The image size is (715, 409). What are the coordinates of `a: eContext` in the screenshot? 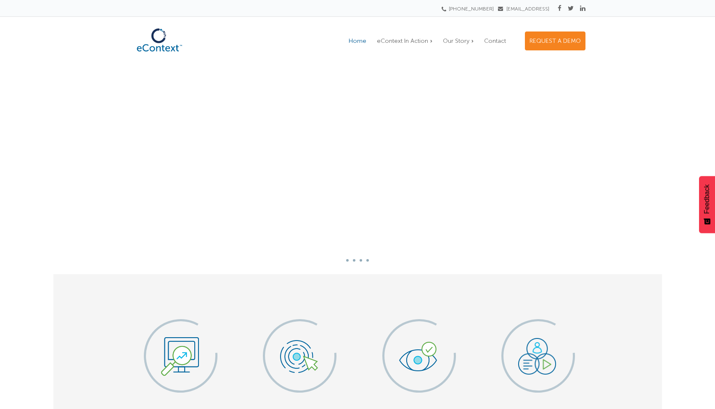 It's located at (159, 54).